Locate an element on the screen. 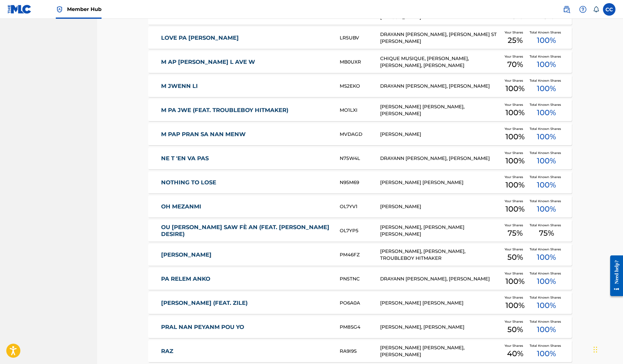 The height and width of the screenshot is (364, 623). a: NE T 'EN VA PAS is located at coordinates (246, 158).